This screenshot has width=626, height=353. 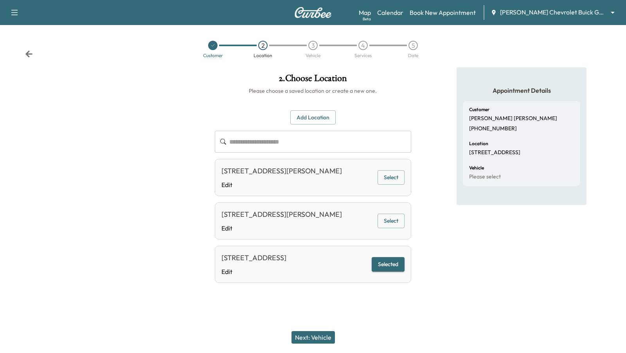 I want to click on h6: Please choose a saved location or create a new one., so click(x=313, y=91).